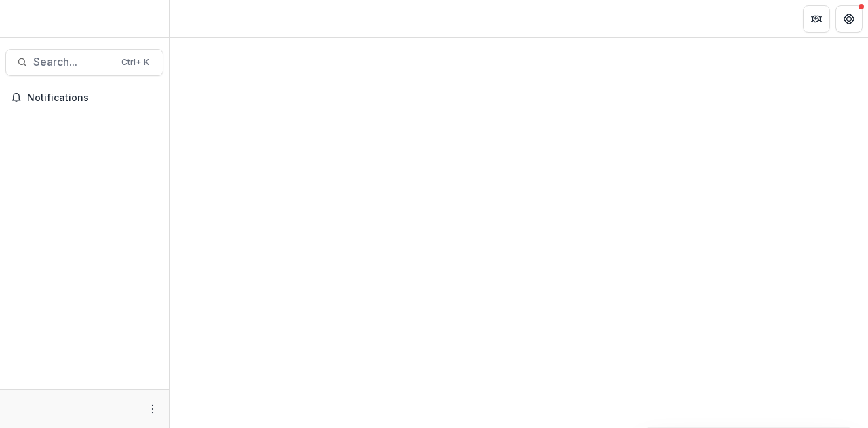 Image resolution: width=868 pixels, height=428 pixels. Describe the element at coordinates (135, 62) in the screenshot. I see `div: Ctrl + K` at that location.